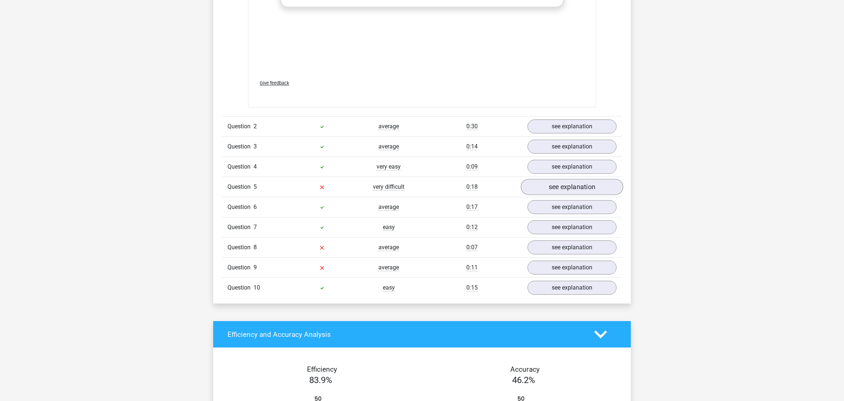 This screenshot has width=844, height=401. What do you see at coordinates (472, 288) in the screenshot?
I see `span: 0:15` at bounding box center [472, 288].